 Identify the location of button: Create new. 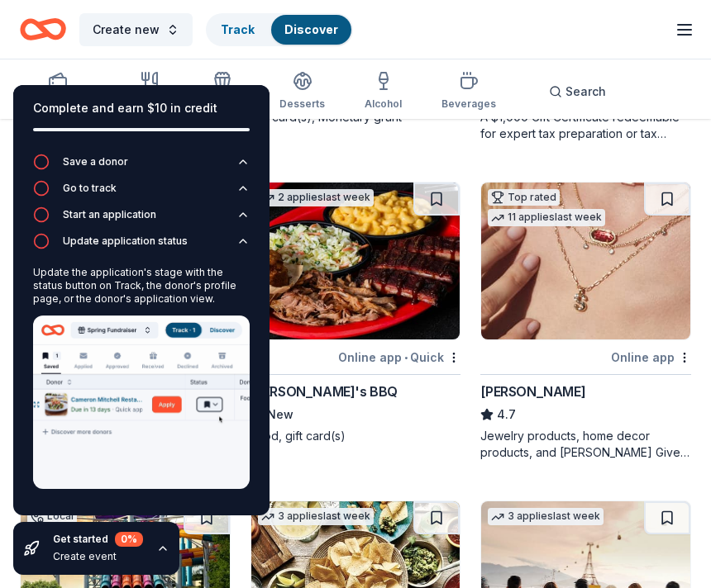
(136, 30).